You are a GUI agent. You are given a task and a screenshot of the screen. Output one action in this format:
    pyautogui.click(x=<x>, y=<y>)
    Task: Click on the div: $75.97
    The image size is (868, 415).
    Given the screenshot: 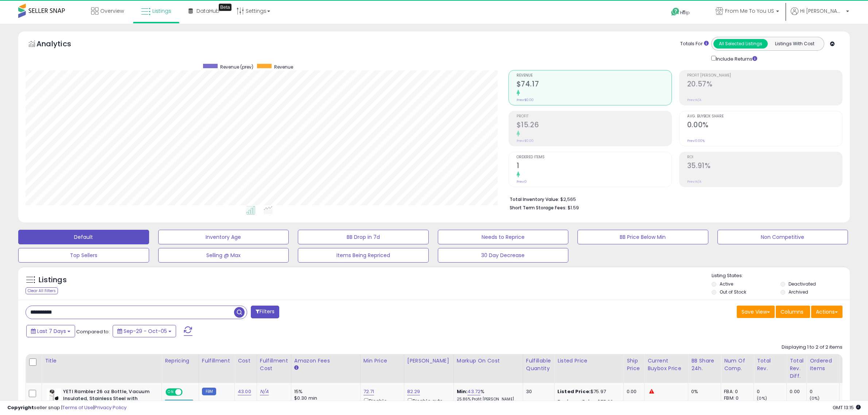 What is the action you would take?
    pyautogui.click(x=588, y=392)
    